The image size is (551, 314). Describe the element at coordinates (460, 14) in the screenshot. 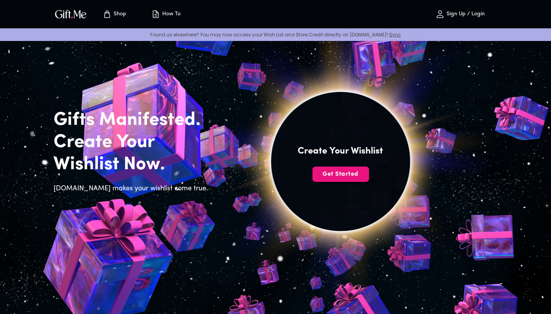

I see `button: Sign Up / Login` at that location.